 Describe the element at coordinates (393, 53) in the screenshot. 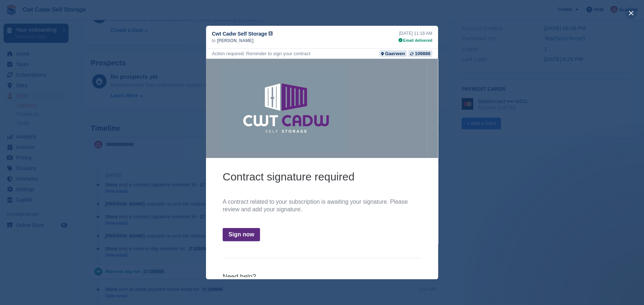

I see `a: Gaerwen` at that location.